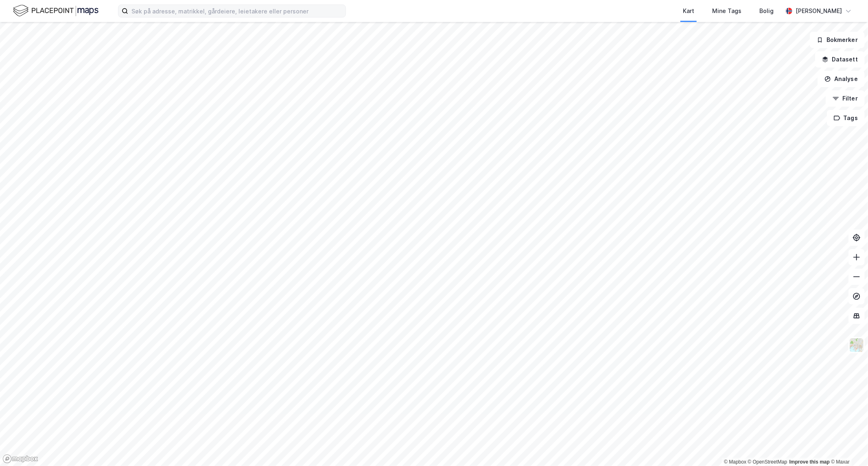  Describe the element at coordinates (848, 446) in the screenshot. I see `div: Kontrollprogram for chat` at that location.